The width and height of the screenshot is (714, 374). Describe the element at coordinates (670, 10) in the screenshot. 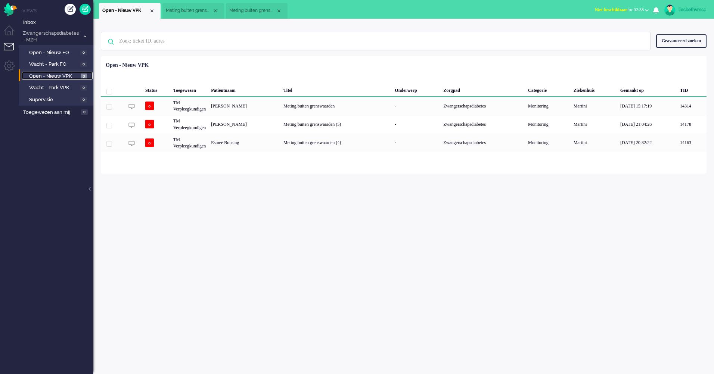

I see `img: avatar` at that location.